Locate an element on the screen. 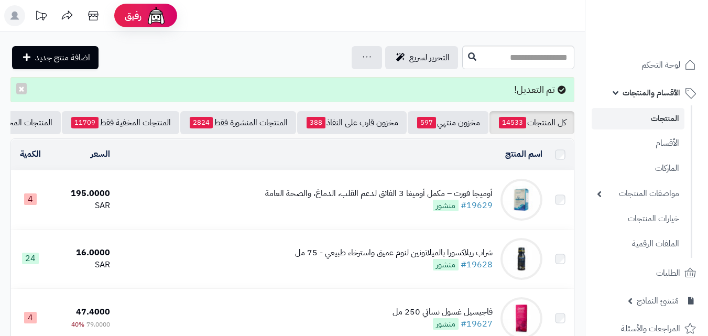  a: الطلبات is located at coordinates (647, 273).